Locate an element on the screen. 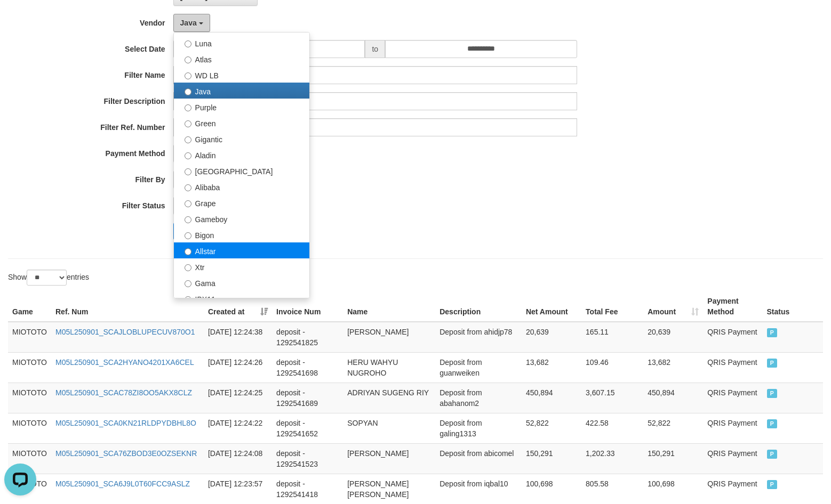 The height and width of the screenshot is (504, 831). a: M05L250901_SCAJLOBLUPECUV870O1 is located at coordinates (125, 332).